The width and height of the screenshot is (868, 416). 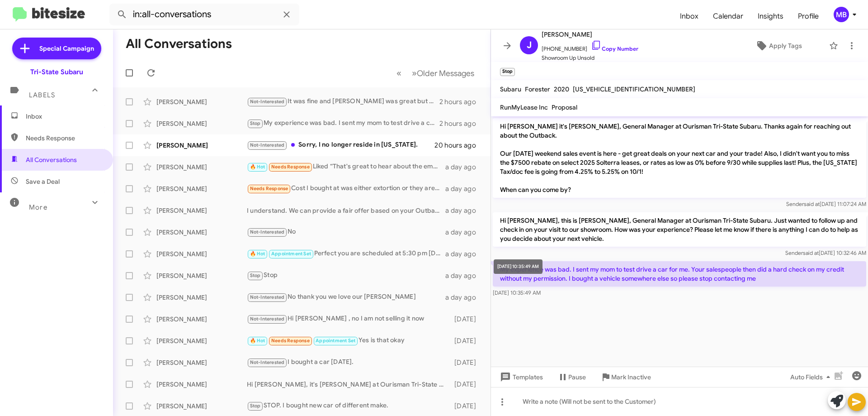 I want to click on h1: All Conversations, so click(x=179, y=44).